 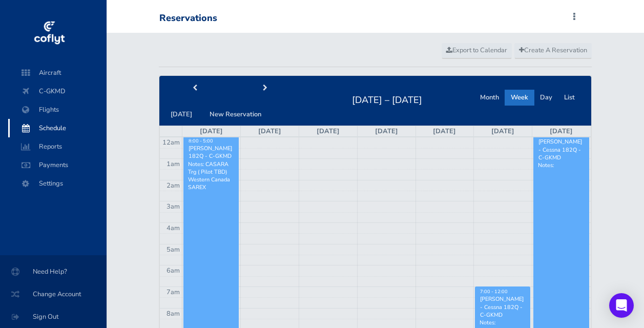 I want to click on span: C-GKMD, so click(x=57, y=91).